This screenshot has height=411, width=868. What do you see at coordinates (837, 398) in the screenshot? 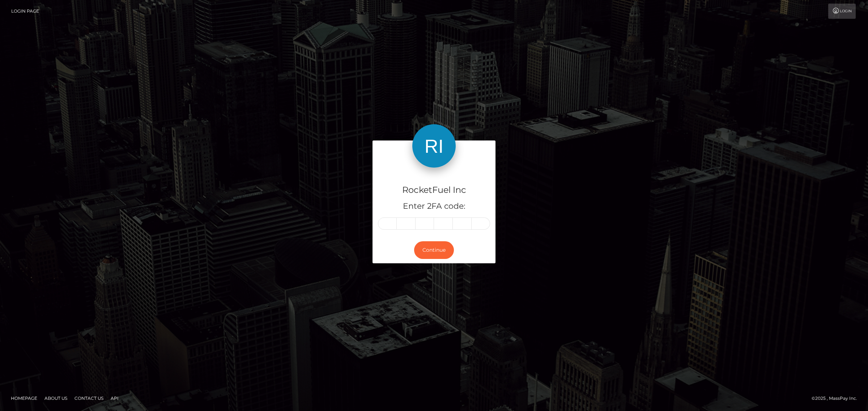
I see `div: © 2025 , MassPay Inc.` at bounding box center [837, 398].